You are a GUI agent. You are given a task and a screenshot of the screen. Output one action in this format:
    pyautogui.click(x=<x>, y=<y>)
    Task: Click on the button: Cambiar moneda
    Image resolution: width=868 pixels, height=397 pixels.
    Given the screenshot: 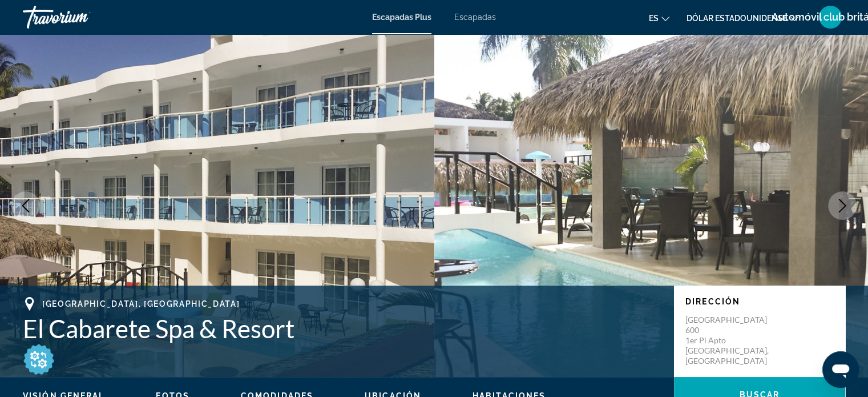 What is the action you would take?
    pyautogui.click(x=743, y=17)
    